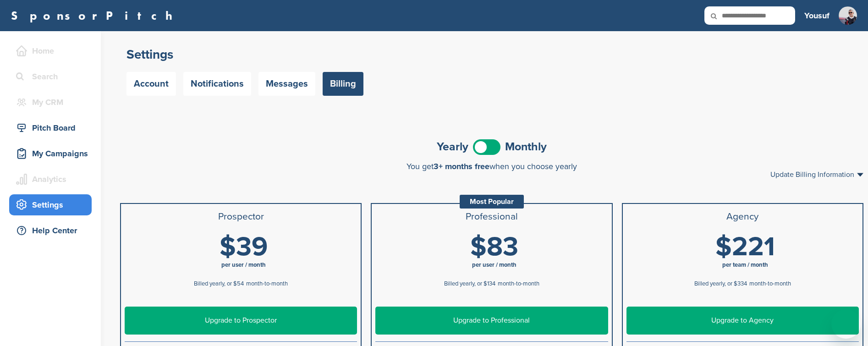 Image resolution: width=868 pixels, height=346 pixels. Describe the element at coordinates (151, 84) in the screenshot. I see `a: Account` at that location.